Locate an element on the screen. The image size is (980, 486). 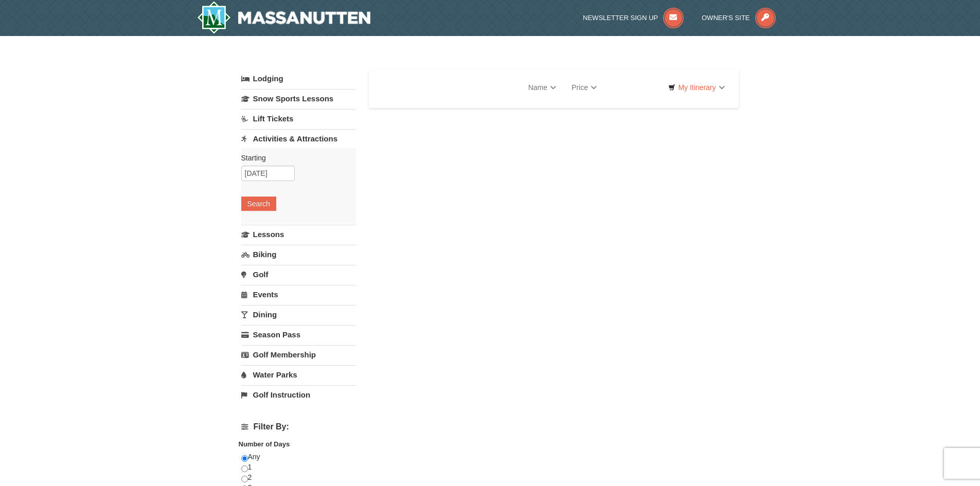
label: Starting is located at coordinates (295, 158).